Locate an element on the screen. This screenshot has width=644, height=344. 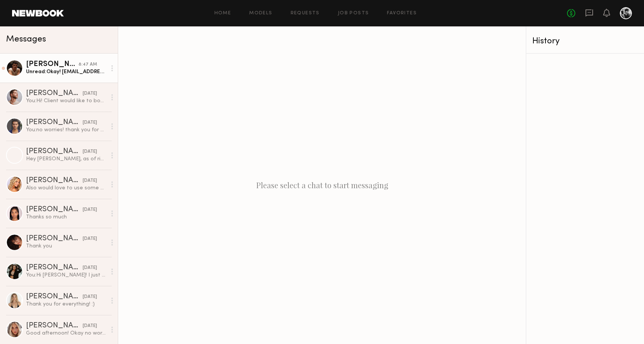
span: Messages is located at coordinates (26, 39).